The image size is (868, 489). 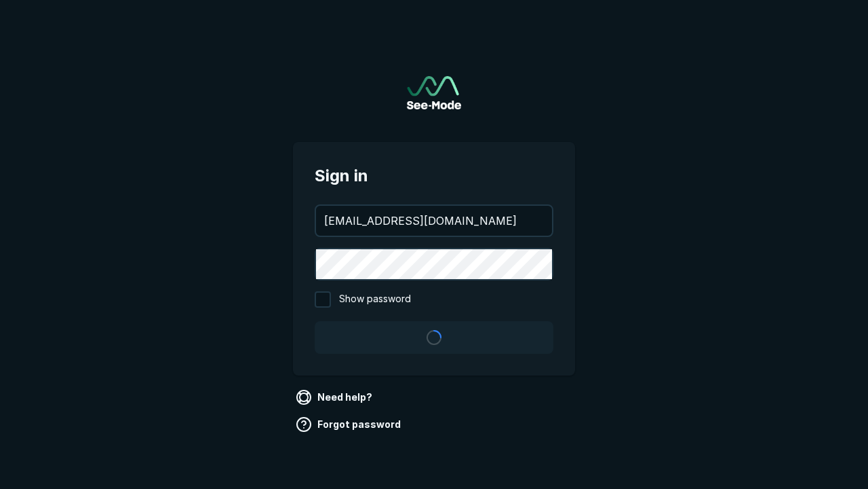 What do you see at coordinates (434, 92) in the screenshot?
I see `img: See-Mode Logo` at bounding box center [434, 92].